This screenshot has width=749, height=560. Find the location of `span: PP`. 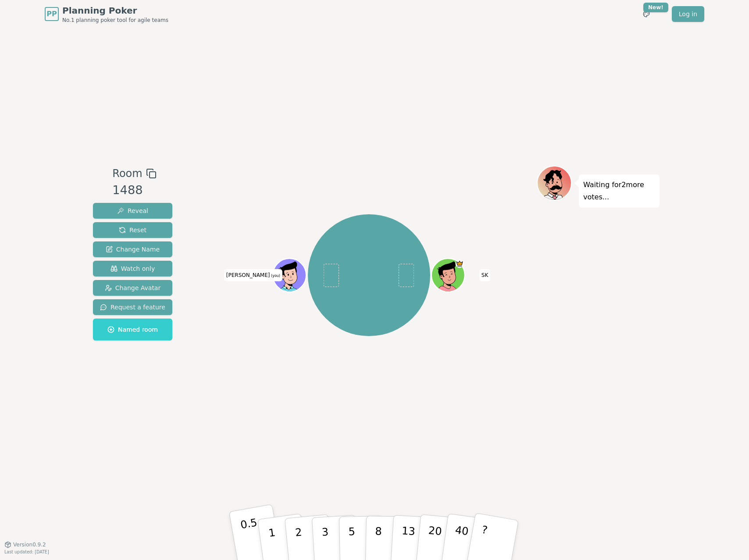

span: PP is located at coordinates (51, 14).